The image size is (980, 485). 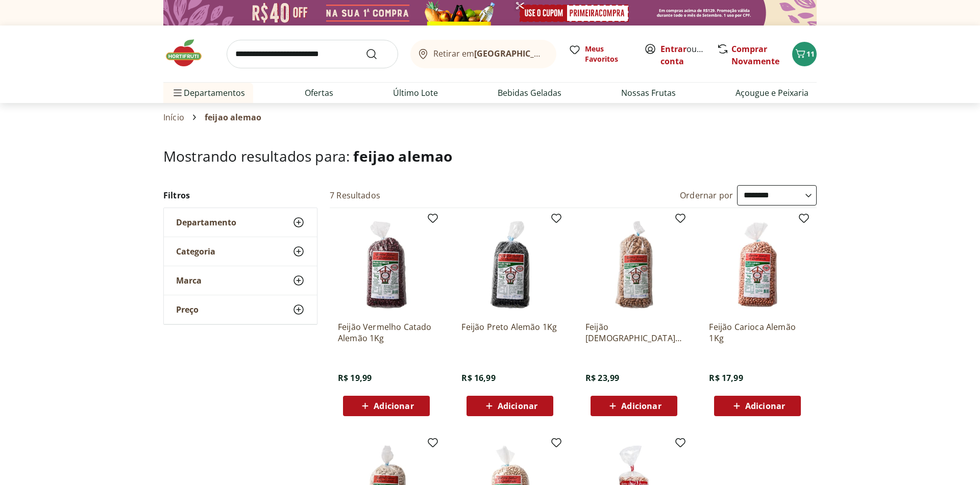 What do you see at coordinates (386, 265) in the screenshot?
I see `img: Feijão Vermelho Catado Alemão 1Kg` at bounding box center [386, 265].